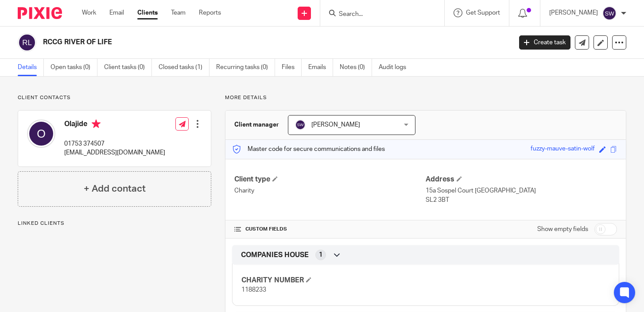  Describe the element at coordinates (40, 13) in the screenshot. I see `img: Pixie` at that location.